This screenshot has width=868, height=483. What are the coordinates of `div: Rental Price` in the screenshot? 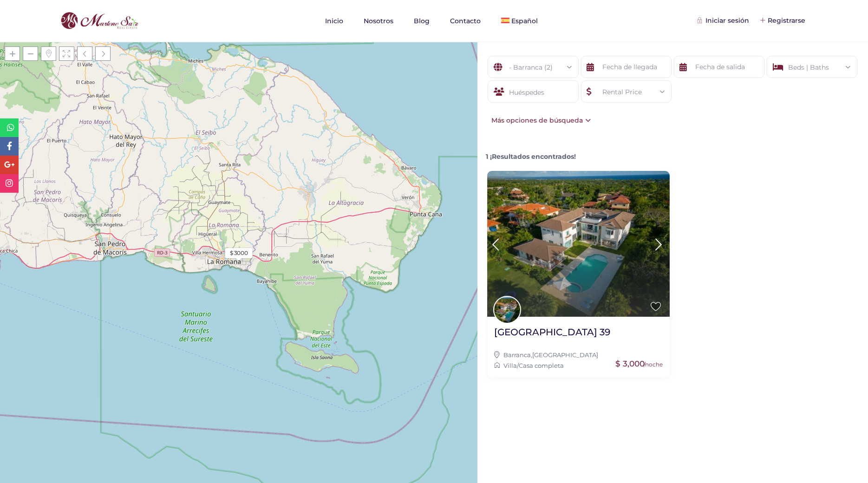 It's located at (626, 92).